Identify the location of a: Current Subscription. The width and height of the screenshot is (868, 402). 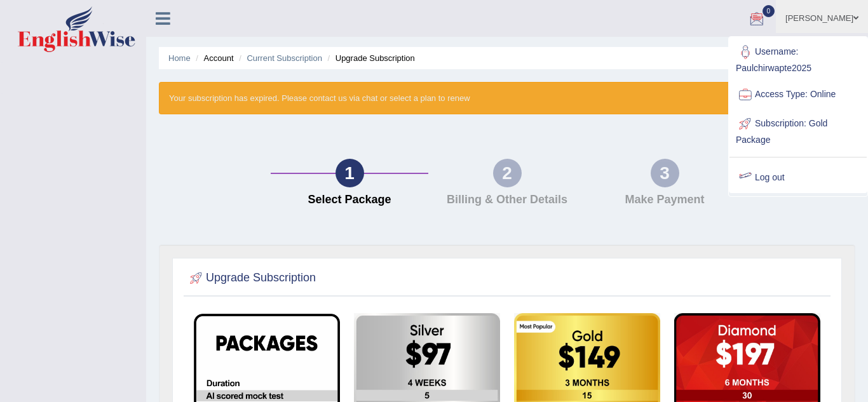
(284, 58).